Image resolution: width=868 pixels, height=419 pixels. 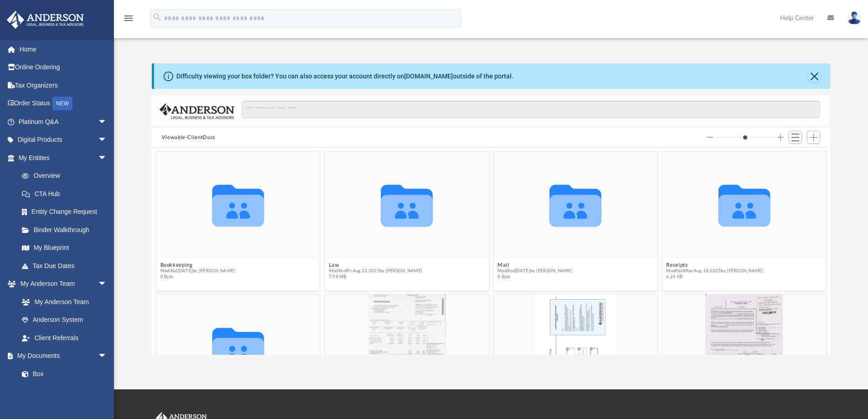 I want to click on i: search, so click(x=157, y=17).